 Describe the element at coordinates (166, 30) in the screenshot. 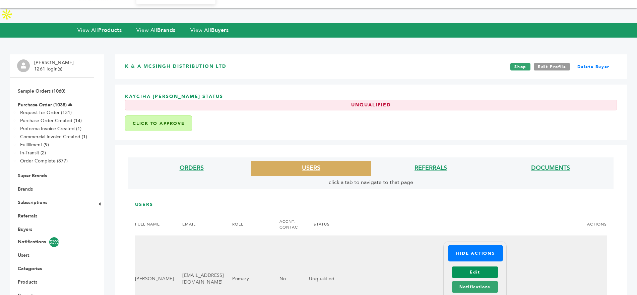

I see `strong: Brands` at that location.